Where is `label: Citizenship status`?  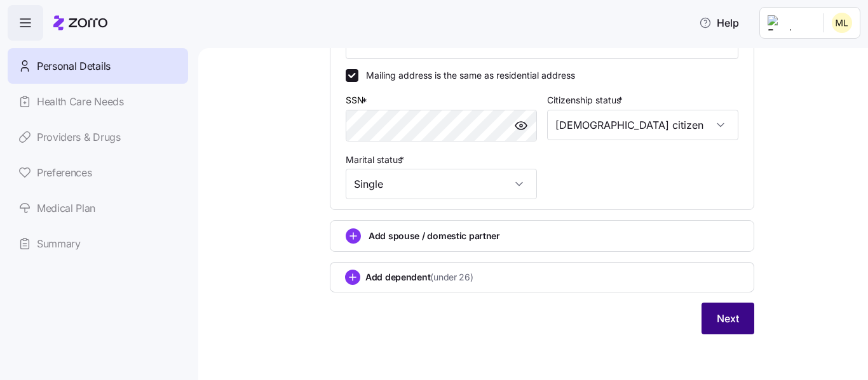 label: Citizenship status is located at coordinates (585, 100).